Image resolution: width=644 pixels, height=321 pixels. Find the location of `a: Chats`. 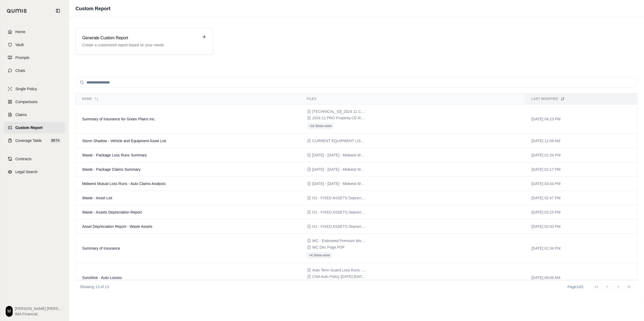

a: Chats is located at coordinates (35, 70).